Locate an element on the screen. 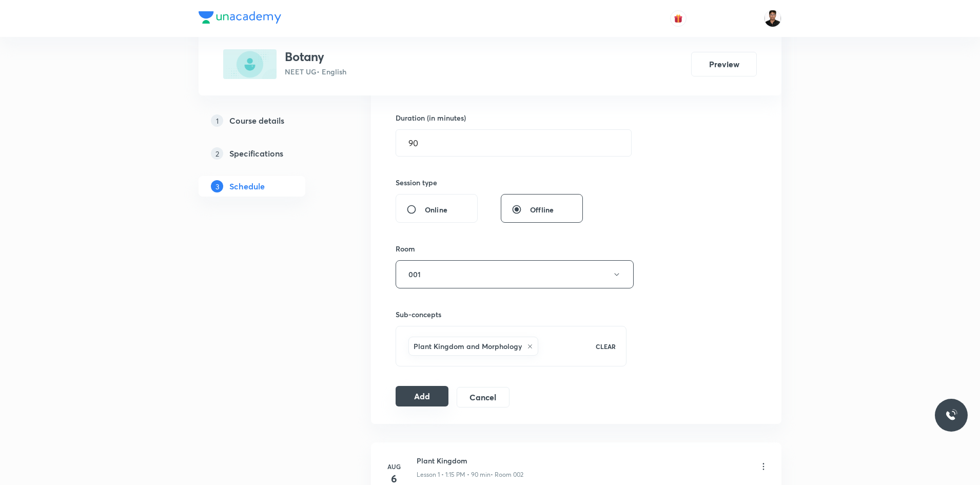  p: 1 is located at coordinates (217, 121).